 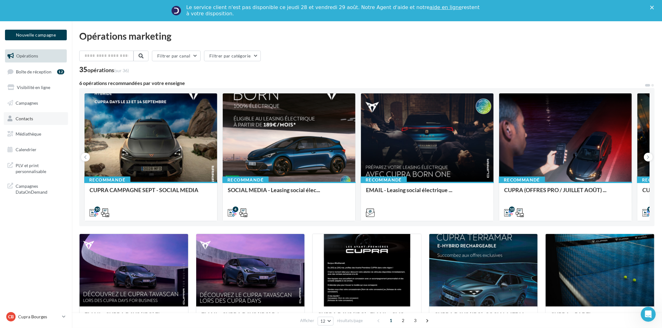 What do you see at coordinates (36, 316) in the screenshot?
I see `a: CB Cupra Bourges` at bounding box center [36, 316].